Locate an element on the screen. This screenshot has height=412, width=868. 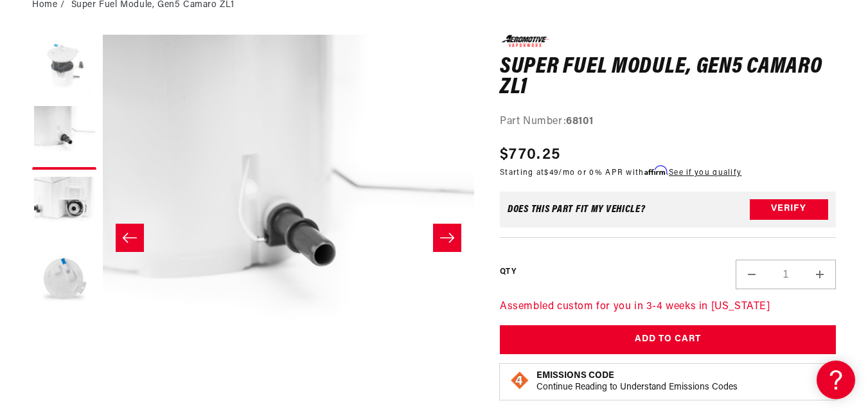
button: Verify is located at coordinates (789, 210).